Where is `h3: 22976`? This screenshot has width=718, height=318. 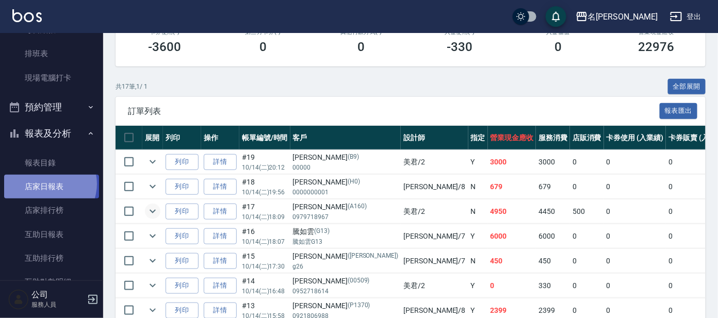
h3: 22976 is located at coordinates (657, 47).